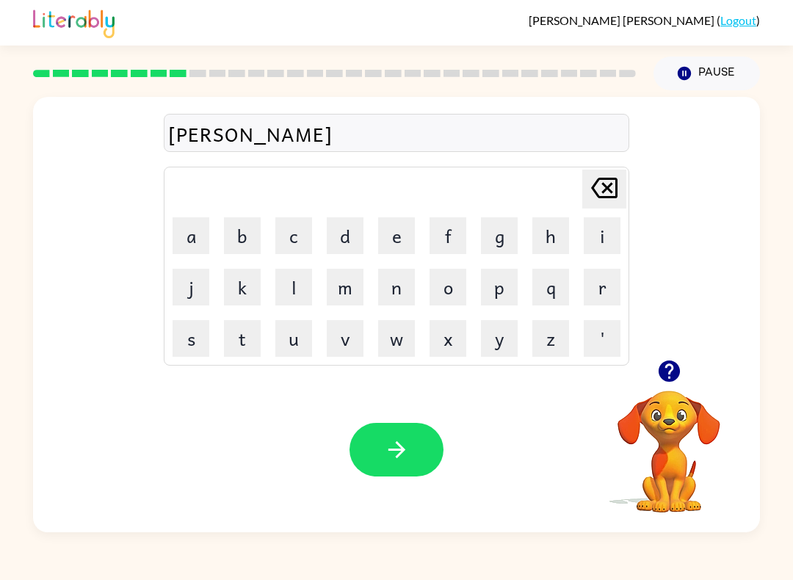 This screenshot has width=793, height=580. Describe the element at coordinates (242, 236) in the screenshot. I see `button: b` at that location.